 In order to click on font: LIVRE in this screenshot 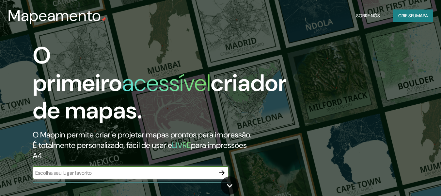, I will do `click(182, 145)`.